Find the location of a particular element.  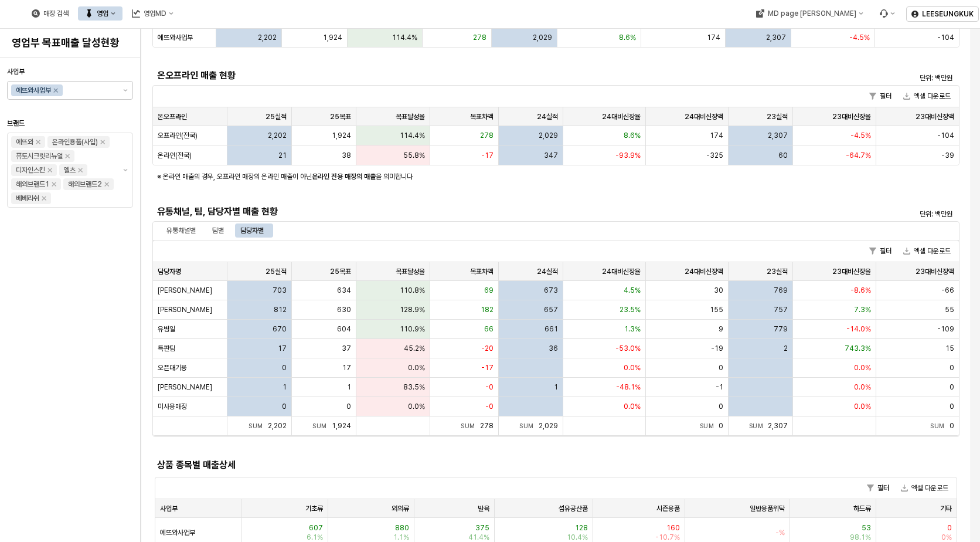

span: 24대비신장율 is located at coordinates (622, 116).